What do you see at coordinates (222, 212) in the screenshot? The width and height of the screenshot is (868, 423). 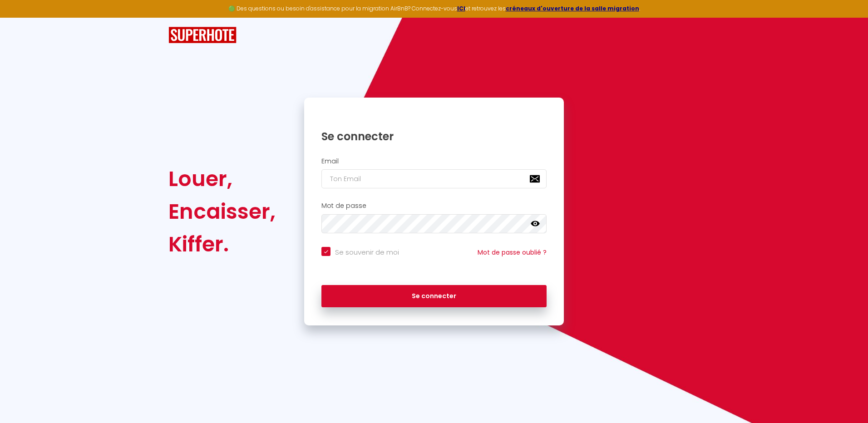 I see `div: Encaisser,` at bounding box center [222, 212].